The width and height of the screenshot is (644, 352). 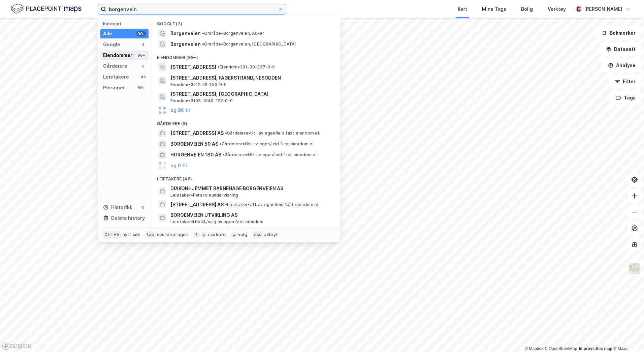 I want to click on button: og 6 til, so click(x=179, y=165).